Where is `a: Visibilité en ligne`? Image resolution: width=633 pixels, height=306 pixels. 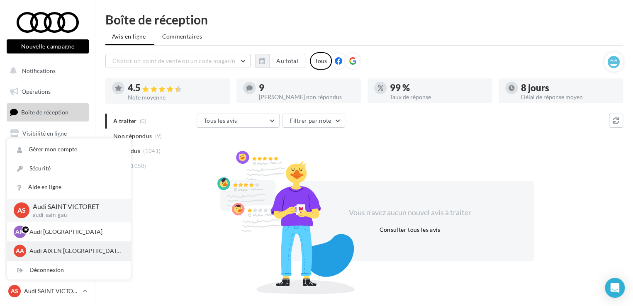 a: Visibilité en ligne is located at coordinates (48, 134).